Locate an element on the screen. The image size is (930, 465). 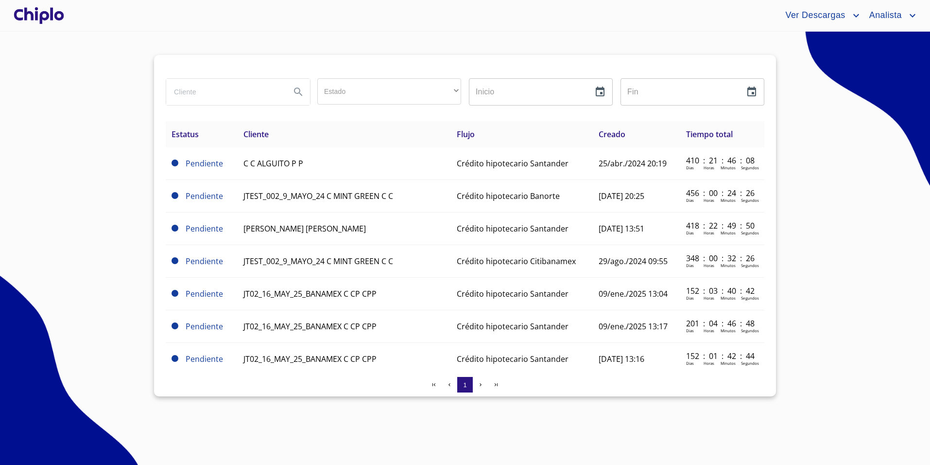
span: Crédito hipotecario Citibanamex is located at coordinates (516, 261).